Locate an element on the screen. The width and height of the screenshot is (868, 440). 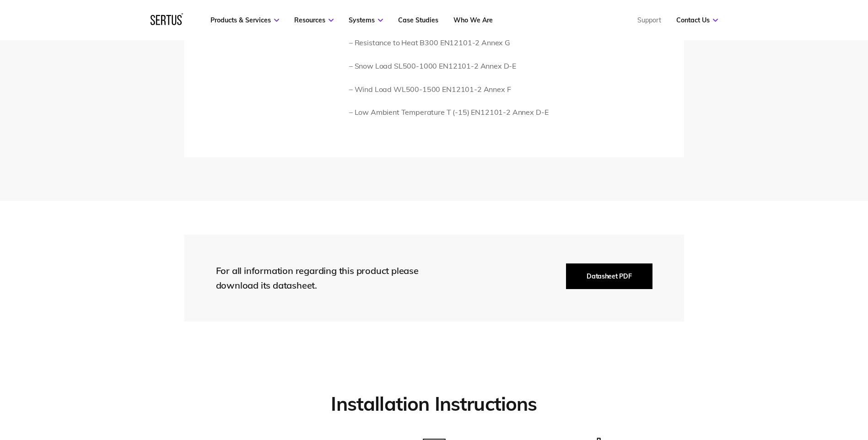
a: Resources is located at coordinates (314, 20).